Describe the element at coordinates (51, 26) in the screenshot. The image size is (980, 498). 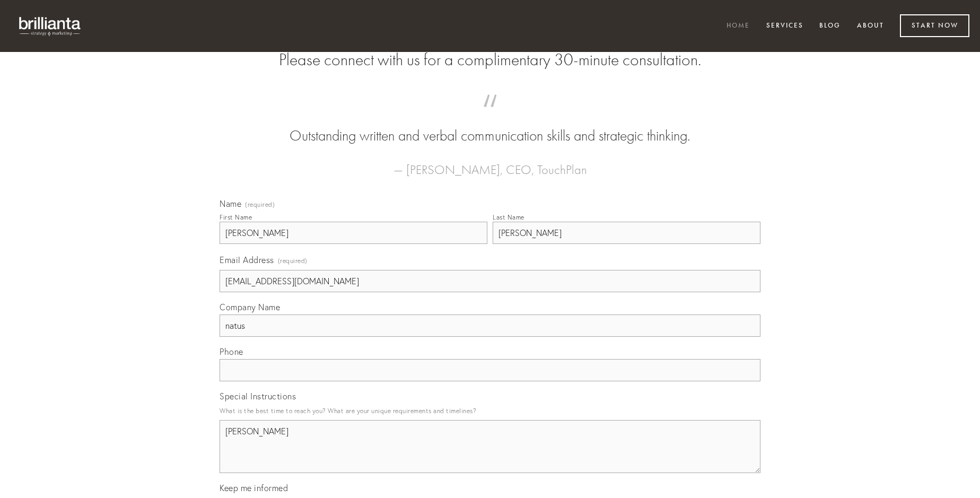
I see `img: brillianta - research, strategy, marketing` at that location.